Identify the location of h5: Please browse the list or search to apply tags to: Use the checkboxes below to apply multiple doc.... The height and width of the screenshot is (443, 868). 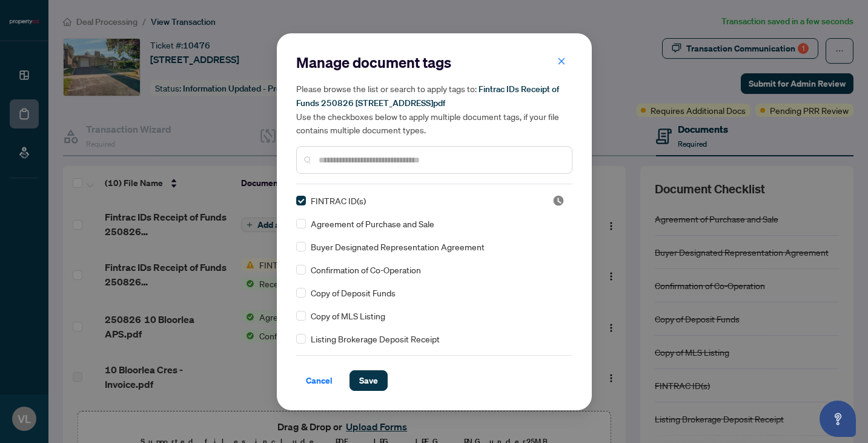
(435, 109).